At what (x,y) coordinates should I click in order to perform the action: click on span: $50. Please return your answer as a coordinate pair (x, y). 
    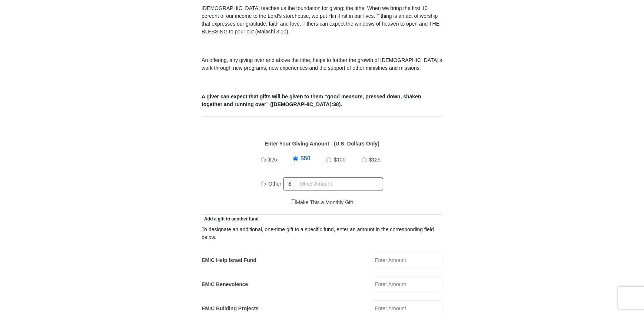
    Looking at the image, I should click on (305, 158).